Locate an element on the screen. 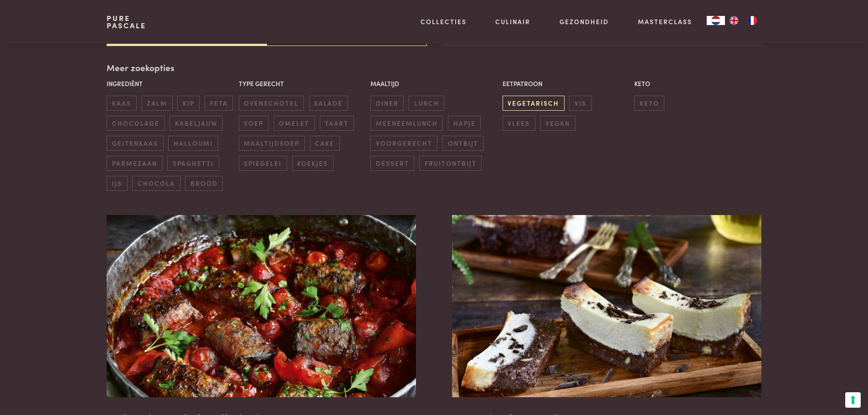 The width and height of the screenshot is (868, 415). span: vlees is located at coordinates (519, 123).